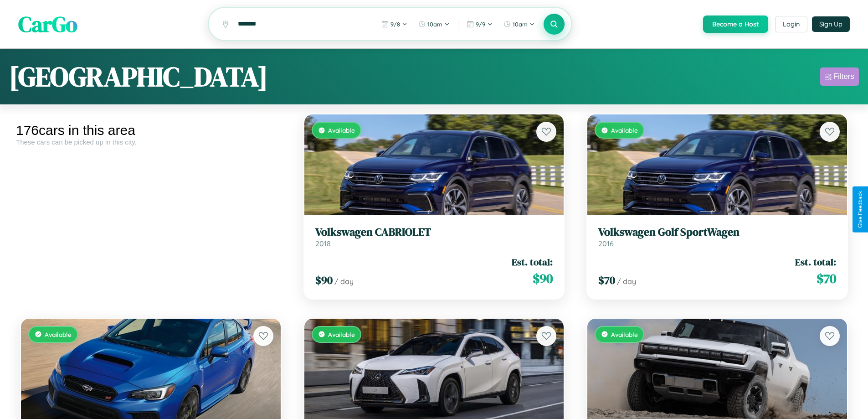 The image size is (868, 419). Describe the element at coordinates (47, 25) in the screenshot. I see `span: CarGo` at that location.